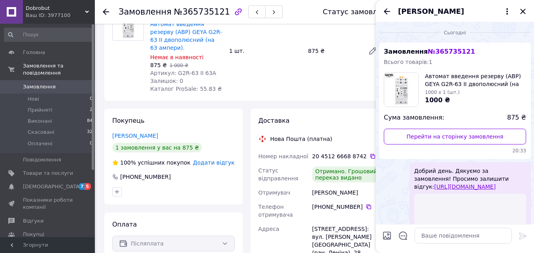 This screenshot has width=534, height=253. Describe the element at coordinates (455, 151) in the screenshot. I see `span: 20:33 12.10.2025` at that location.